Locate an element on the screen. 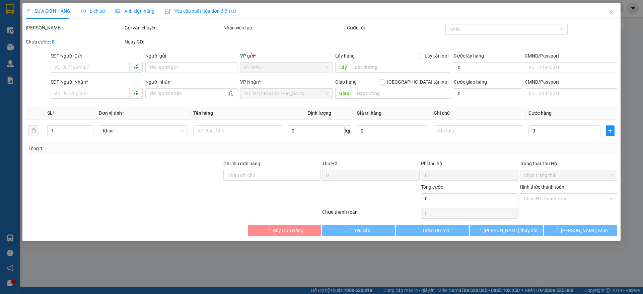  span: Giá trị hàng is located at coordinates (369, 113).